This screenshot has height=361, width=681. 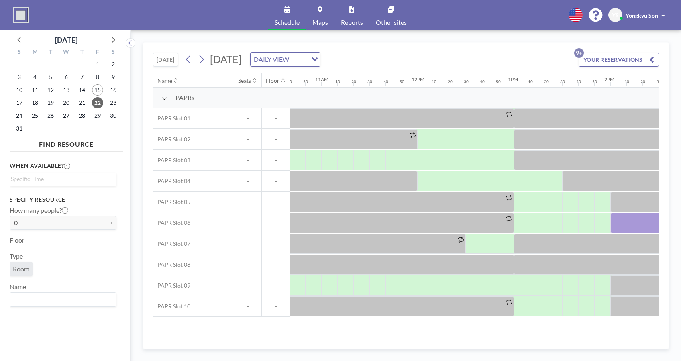 What do you see at coordinates (21, 269) in the screenshot?
I see `span: Room` at bounding box center [21, 269].